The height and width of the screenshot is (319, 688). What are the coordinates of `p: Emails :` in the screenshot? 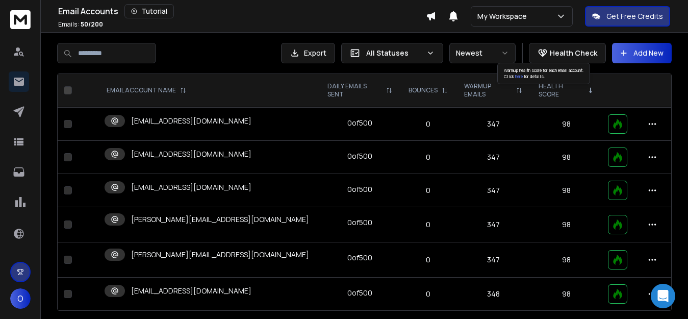 It's located at (81, 24).